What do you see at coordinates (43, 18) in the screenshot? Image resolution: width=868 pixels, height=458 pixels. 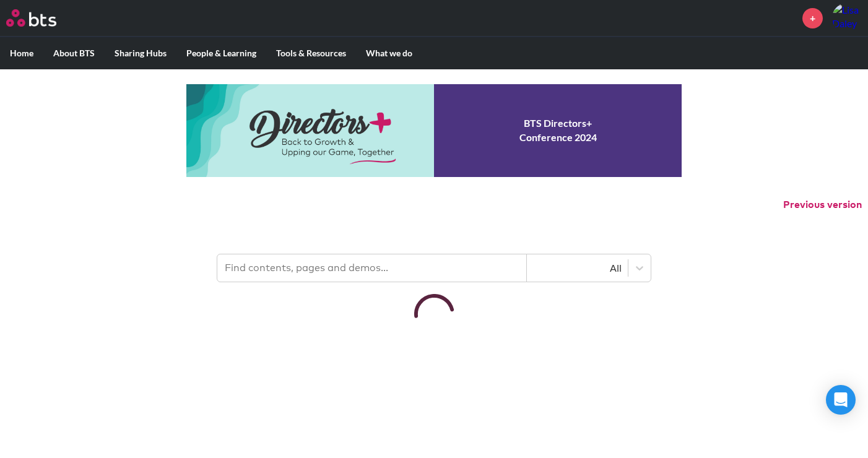 I see `a: Go home` at bounding box center [43, 18].